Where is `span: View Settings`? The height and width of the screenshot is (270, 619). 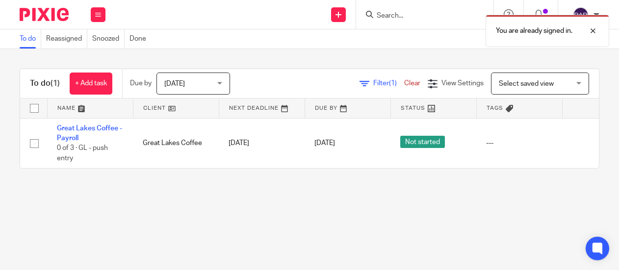 span: View Settings is located at coordinates (462, 83).